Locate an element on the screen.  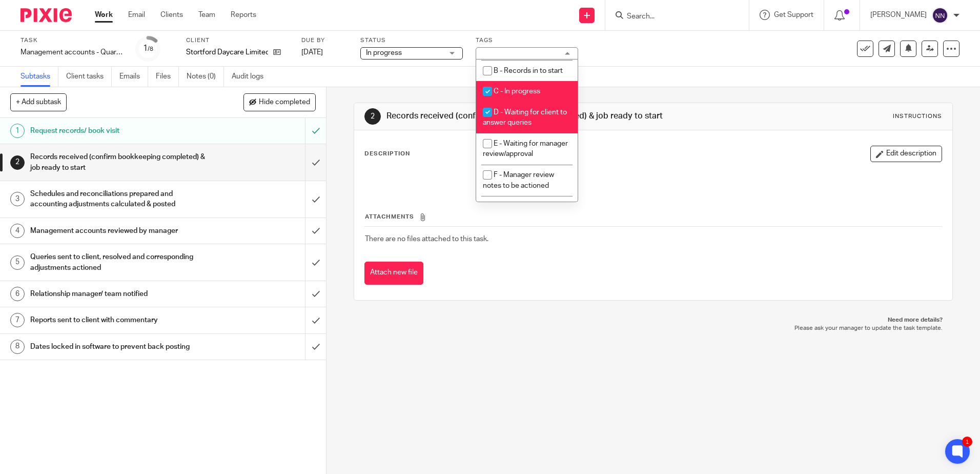
a: Notes (0) is located at coordinates (205, 76).